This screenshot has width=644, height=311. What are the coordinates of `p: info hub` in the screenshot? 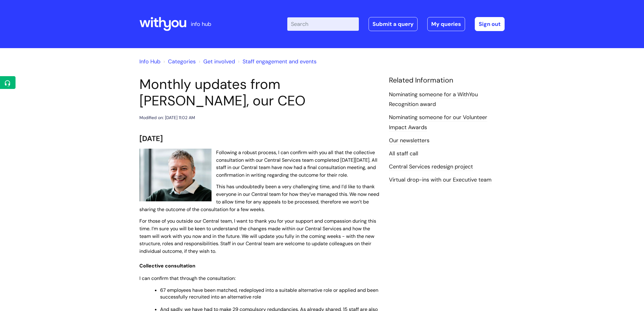 It's located at (201, 24).